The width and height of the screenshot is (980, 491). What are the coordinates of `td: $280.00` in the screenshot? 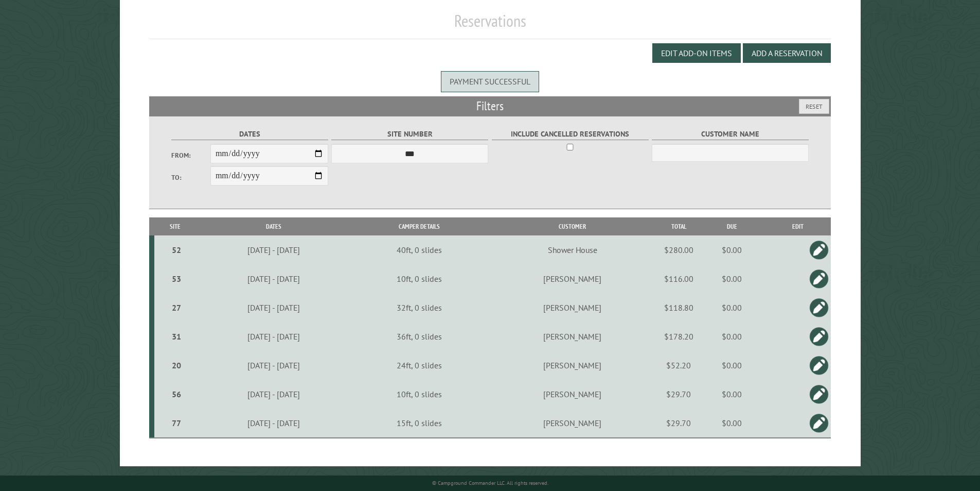 It's located at (679, 249).